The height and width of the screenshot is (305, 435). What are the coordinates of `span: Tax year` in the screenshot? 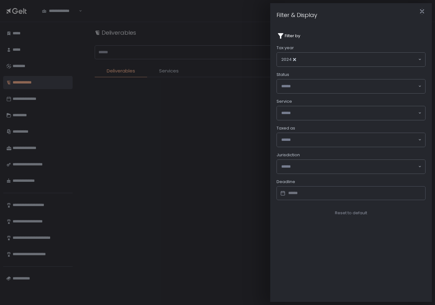 It's located at (285, 48).